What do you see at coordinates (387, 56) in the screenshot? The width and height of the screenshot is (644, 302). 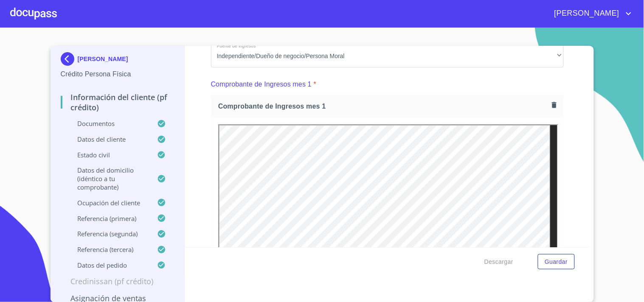 I see `div: Independiente/Dueño de negocio/Persona Moral` at bounding box center [387, 56].